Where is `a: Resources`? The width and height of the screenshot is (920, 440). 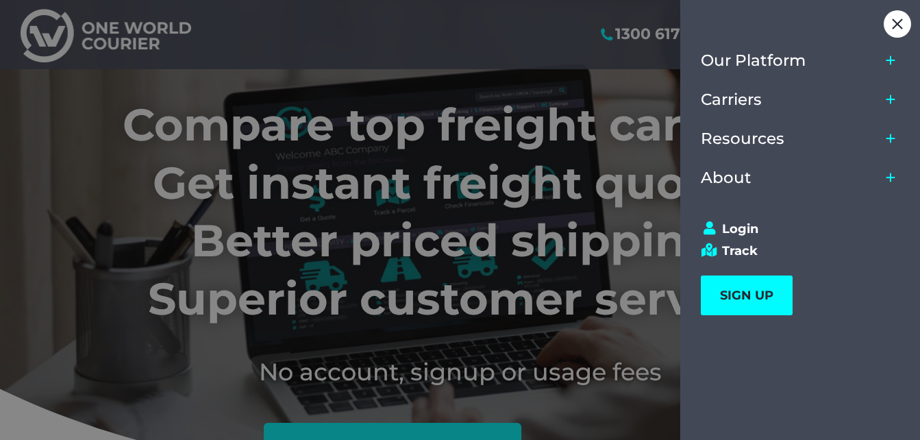 a: Resources is located at coordinates (790, 138).